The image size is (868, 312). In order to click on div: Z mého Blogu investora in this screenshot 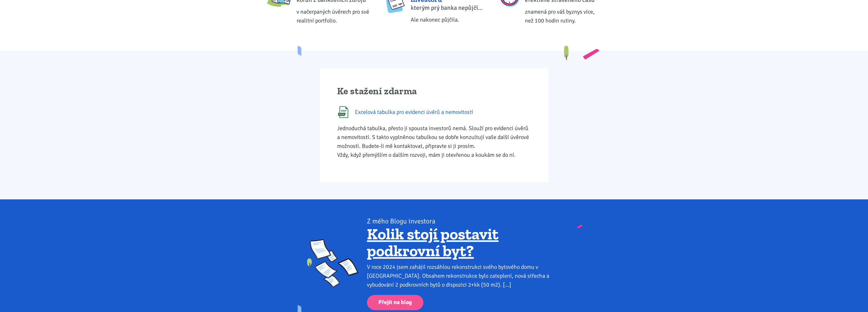, I will do `click(462, 221)`.